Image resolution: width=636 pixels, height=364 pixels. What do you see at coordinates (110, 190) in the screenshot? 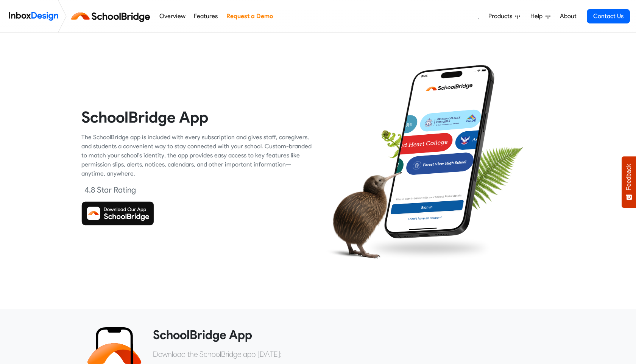
I see `div: 4.8 Star Rating` at bounding box center [110, 190].